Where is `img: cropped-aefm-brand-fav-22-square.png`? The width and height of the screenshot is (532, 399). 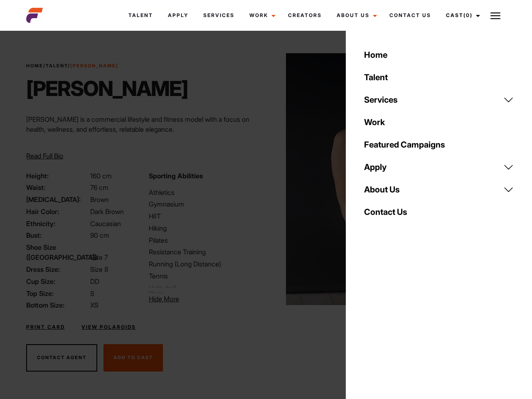 img: cropped-aefm-brand-fav-22-square.png is located at coordinates (34, 15).